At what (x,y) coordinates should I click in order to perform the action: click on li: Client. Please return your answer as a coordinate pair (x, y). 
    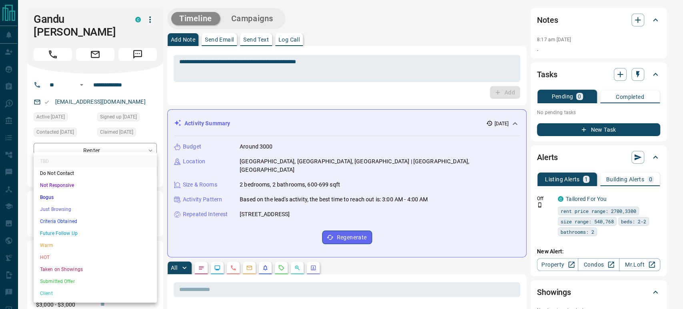
    Looking at the image, I should click on (95, 293).